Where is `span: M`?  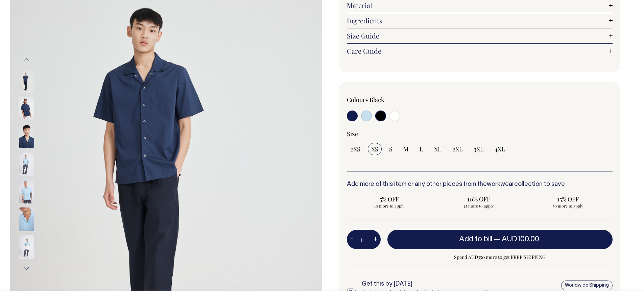
span: M is located at coordinates (406, 149).